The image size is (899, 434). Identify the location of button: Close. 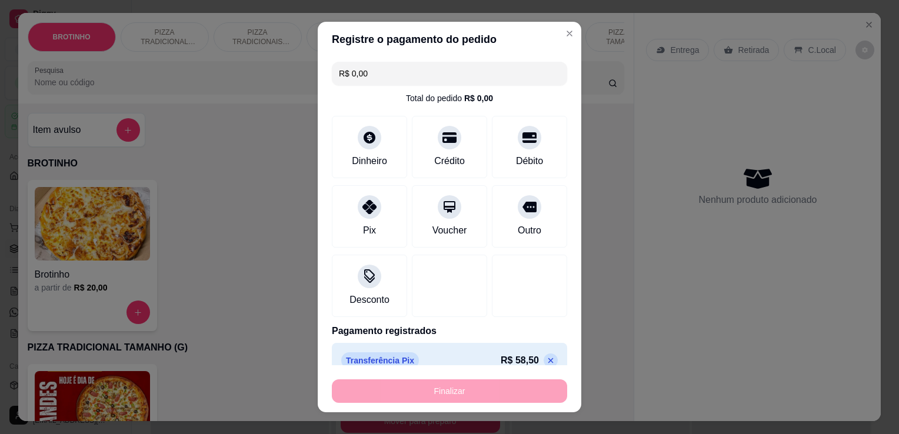
(569, 34).